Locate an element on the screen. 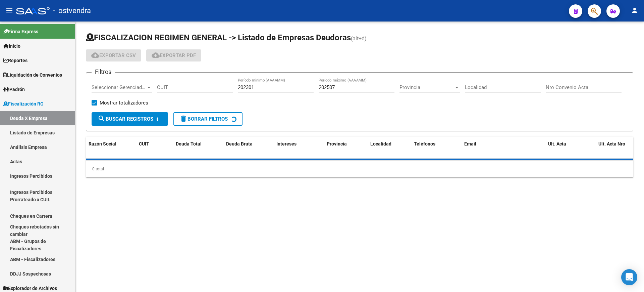  datatable-header-cell: Deuda Total is located at coordinates (198, 148).